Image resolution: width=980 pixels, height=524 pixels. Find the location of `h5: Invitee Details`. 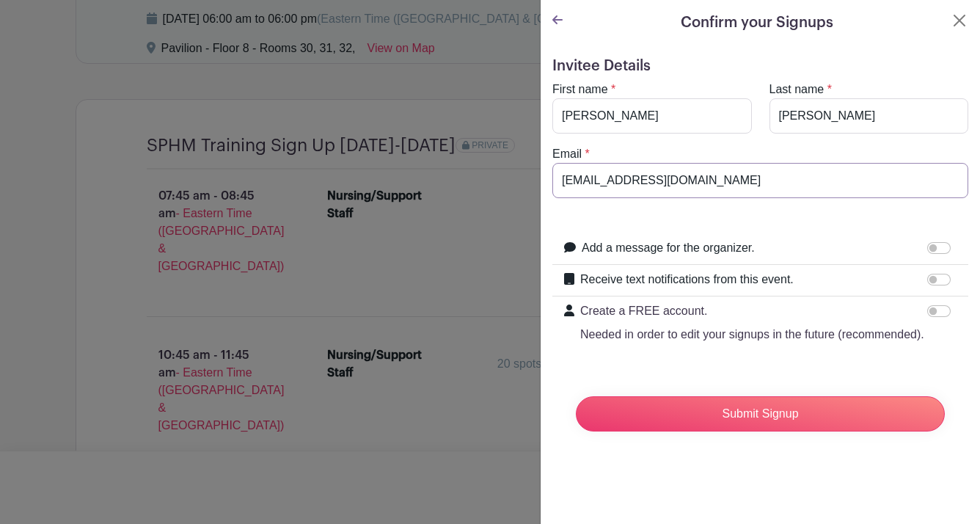

h5: Invitee Details is located at coordinates (760, 66).